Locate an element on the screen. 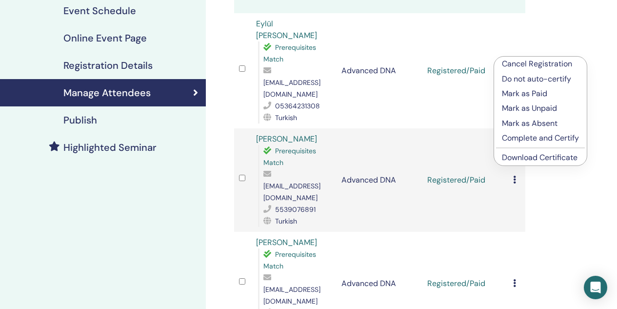 Image resolution: width=617 pixels, height=309 pixels. p: Mark as Paid is located at coordinates (541, 94).